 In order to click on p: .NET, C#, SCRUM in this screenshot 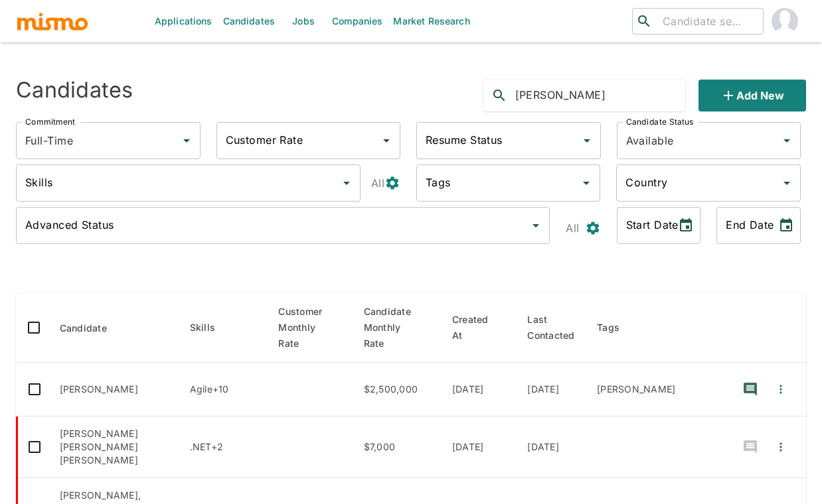, I will do `click(223, 447)`.